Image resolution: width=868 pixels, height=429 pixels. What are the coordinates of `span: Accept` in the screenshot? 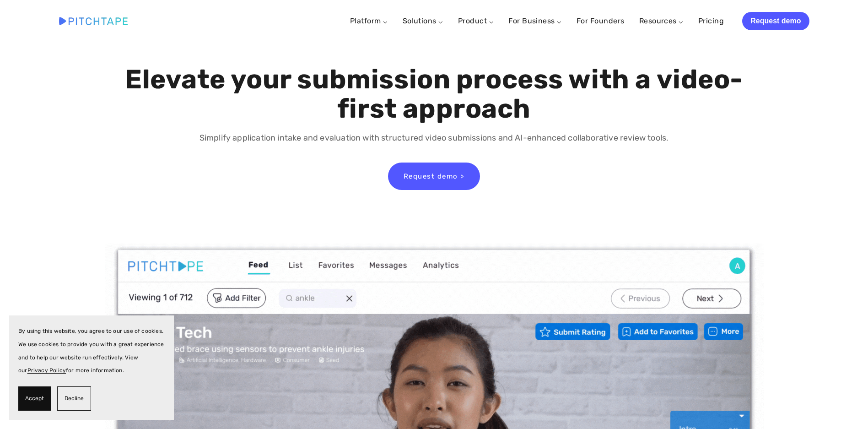 It's located at (35, 398).